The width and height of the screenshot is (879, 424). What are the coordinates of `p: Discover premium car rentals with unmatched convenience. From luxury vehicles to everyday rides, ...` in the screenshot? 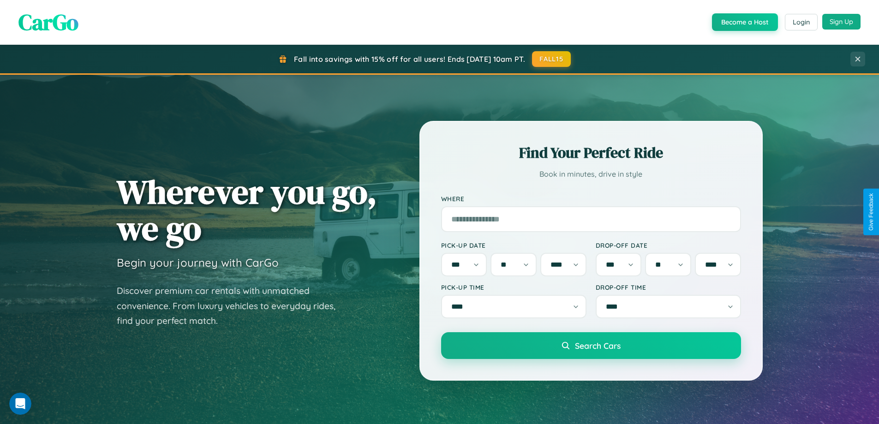 It's located at (232, 306).